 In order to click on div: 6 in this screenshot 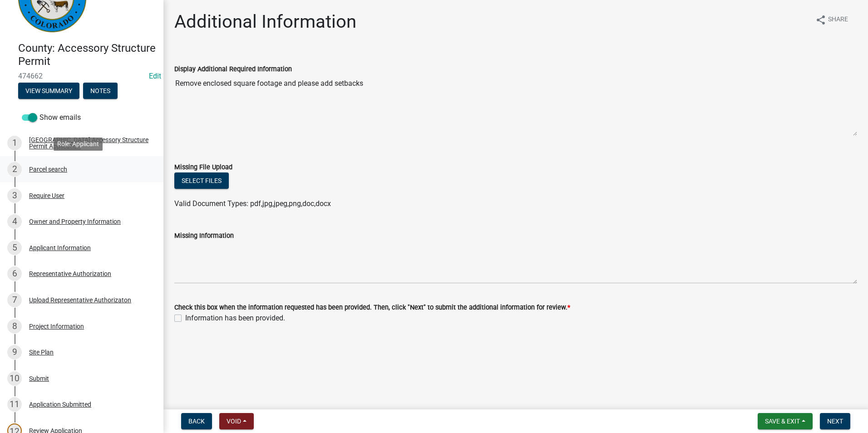, I will do `click(15, 273)`.